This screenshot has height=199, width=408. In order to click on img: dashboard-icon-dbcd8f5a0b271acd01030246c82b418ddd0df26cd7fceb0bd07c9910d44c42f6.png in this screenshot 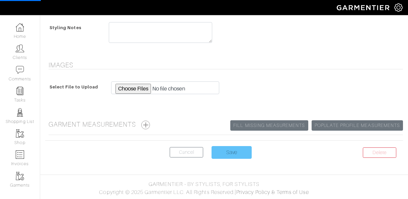, I will do `click(20, 27)`.